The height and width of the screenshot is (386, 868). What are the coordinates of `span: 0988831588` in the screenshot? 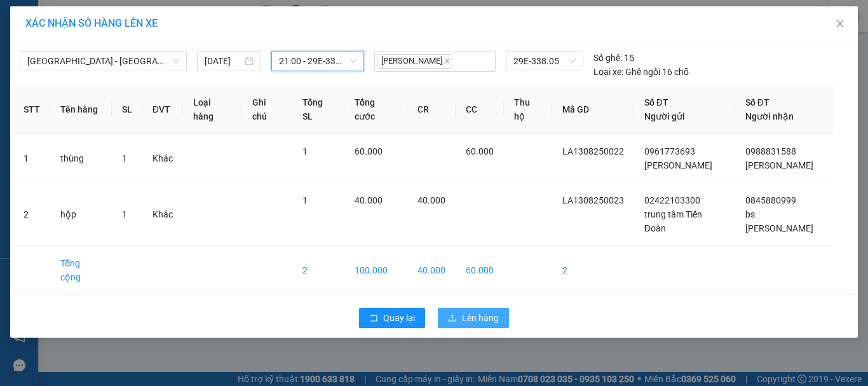 It's located at (771, 151).